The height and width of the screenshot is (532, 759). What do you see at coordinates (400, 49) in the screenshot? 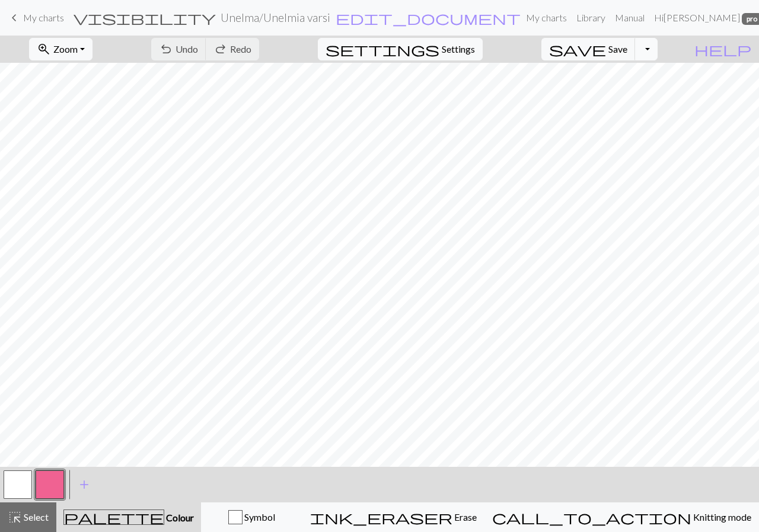
I see `button: SettingsSettings` at bounding box center [400, 49].